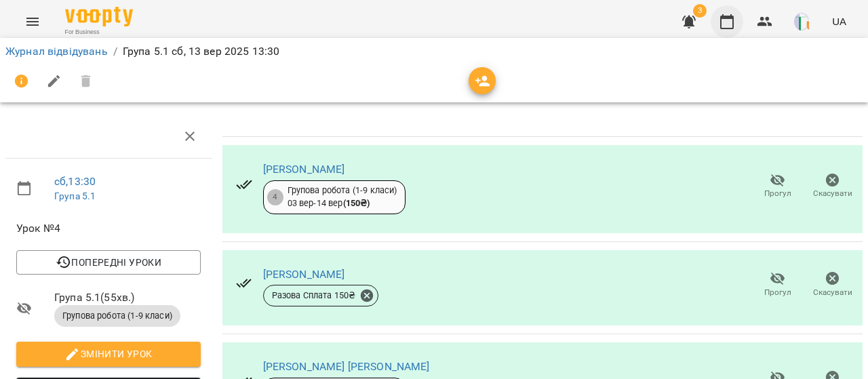 The width and height of the screenshot is (868, 379). Describe the element at coordinates (434, 51) in the screenshot. I see `nav: breadcrumb` at that location.